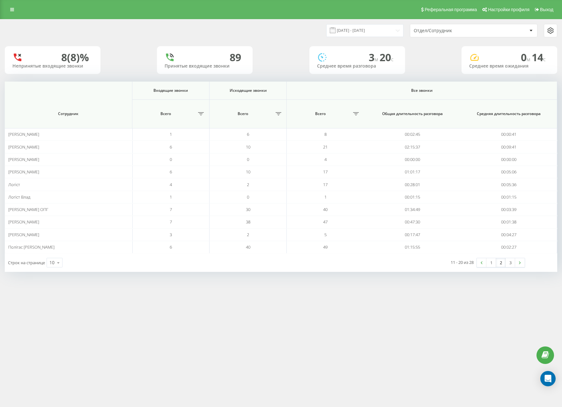  I want to click on span: 5, so click(325, 235).